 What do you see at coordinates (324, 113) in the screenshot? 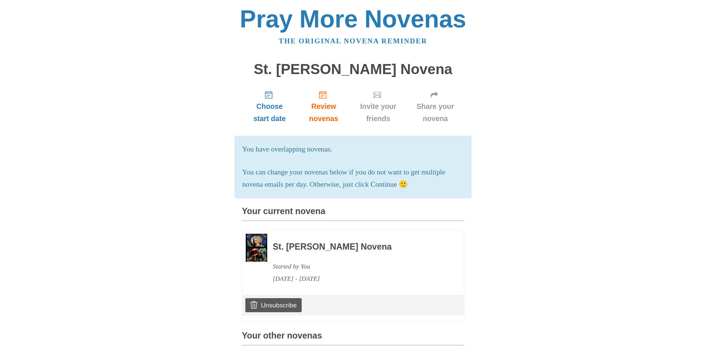
I see `span: Review novenas` at bounding box center [324, 113].